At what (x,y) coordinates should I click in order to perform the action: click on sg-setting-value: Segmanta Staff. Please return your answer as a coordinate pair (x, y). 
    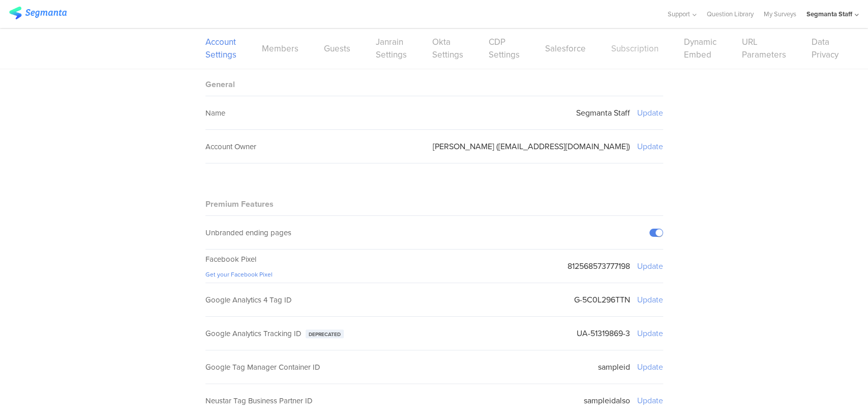
    Looking at the image, I should click on (603, 113).